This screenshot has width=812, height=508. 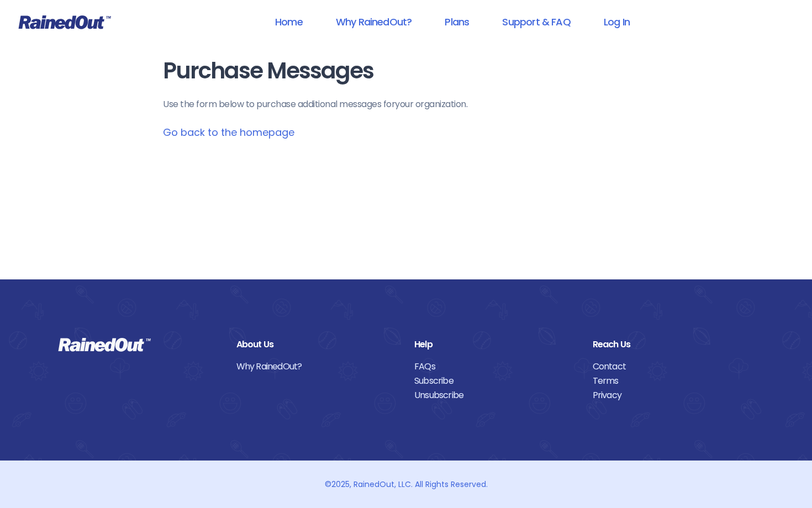 What do you see at coordinates (495, 367) in the screenshot?
I see `a: FAQs` at bounding box center [495, 367].